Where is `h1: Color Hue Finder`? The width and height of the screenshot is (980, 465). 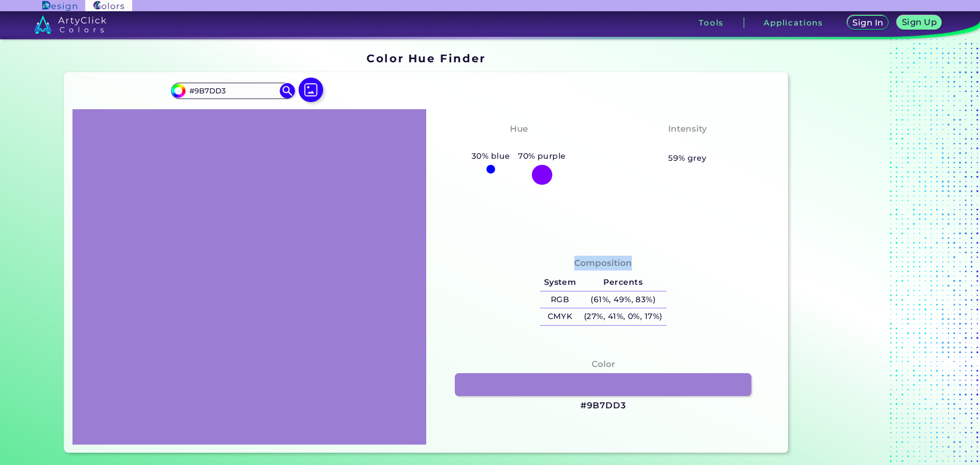
h1: Color Hue Finder is located at coordinates (426, 58).